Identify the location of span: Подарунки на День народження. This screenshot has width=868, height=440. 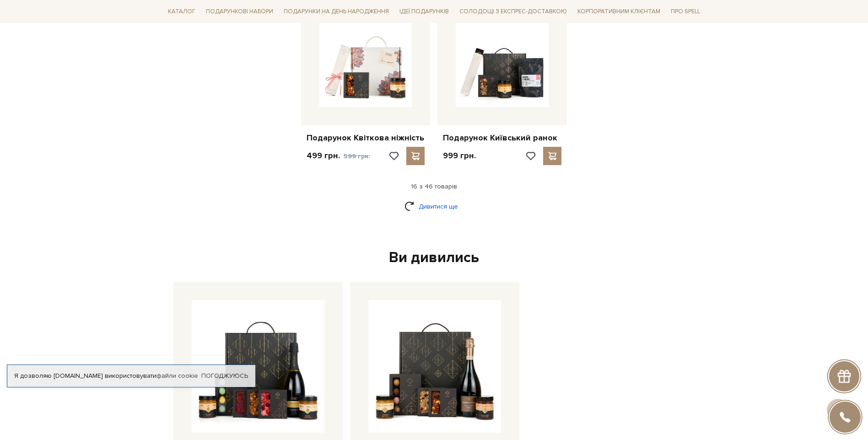
(336, 12).